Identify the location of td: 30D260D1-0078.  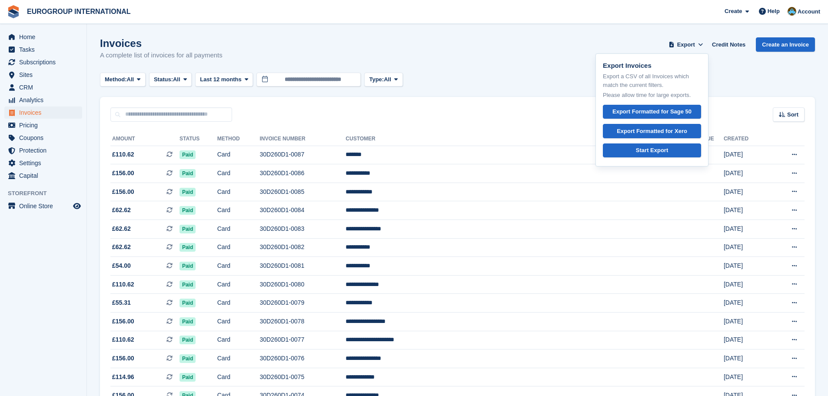
(302, 322).